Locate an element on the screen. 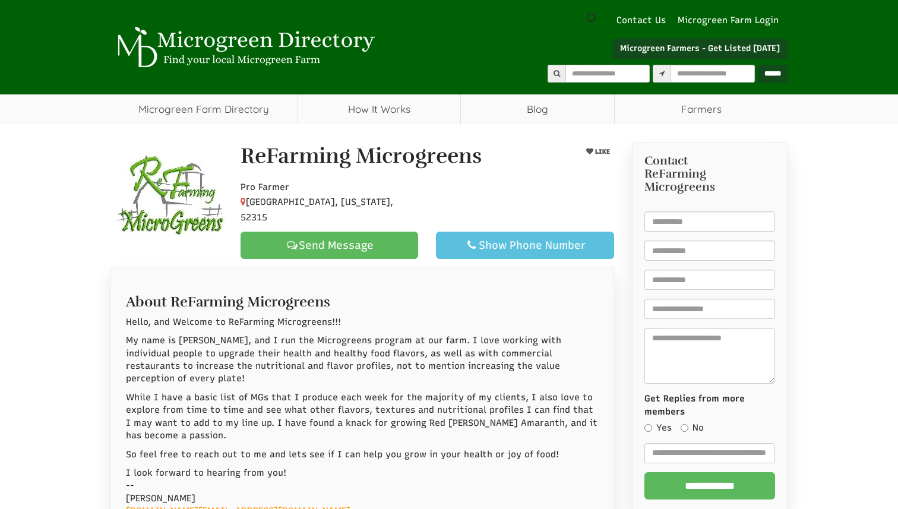 Image resolution: width=898 pixels, height=509 pixels. a: How It Works is located at coordinates (379, 109).